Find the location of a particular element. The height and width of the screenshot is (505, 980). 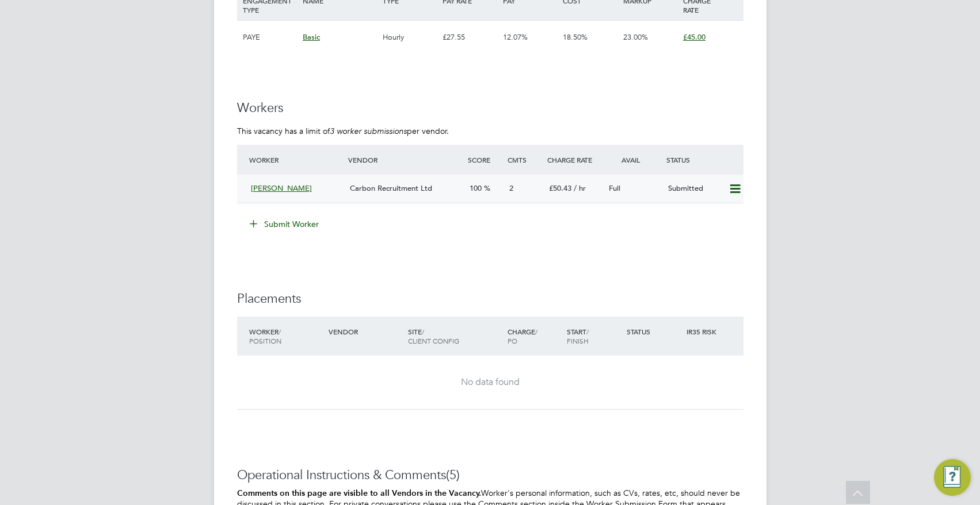

span: 18.50% is located at coordinates (575, 37).